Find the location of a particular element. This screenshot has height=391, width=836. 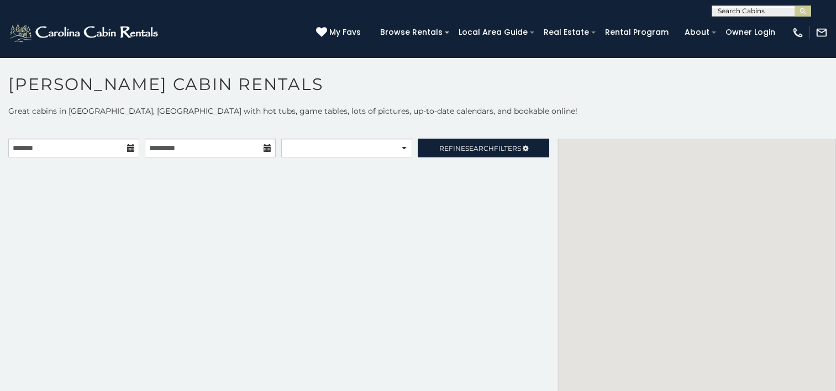

img: phone-regular-white.png is located at coordinates (798, 33).